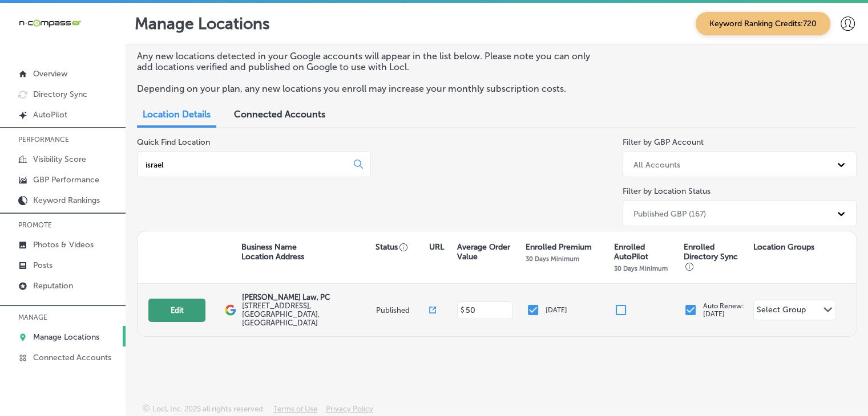  What do you see at coordinates (72, 71) in the screenshot?
I see `div: Domain Overview` at bounding box center [72, 71].